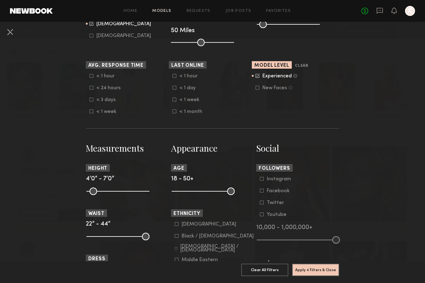 The width and height of the screenshot is (425, 283). I want to click on div: < 3 days, so click(109, 100).